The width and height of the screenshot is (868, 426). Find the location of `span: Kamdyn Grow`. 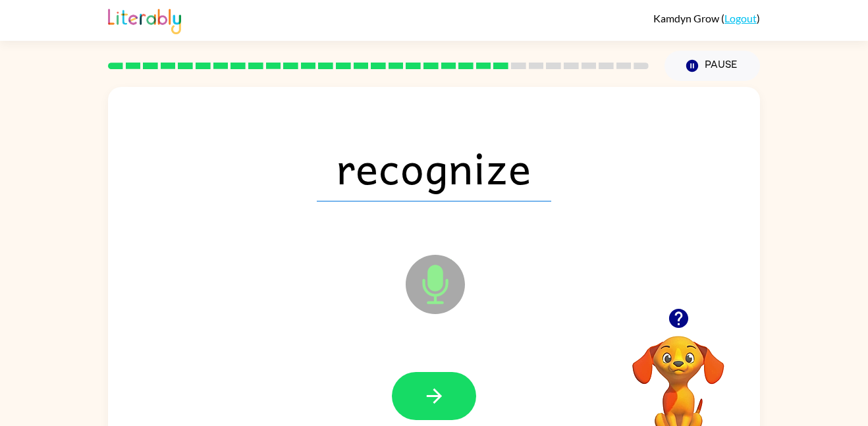

span: Kamdyn Grow is located at coordinates (687, 17).